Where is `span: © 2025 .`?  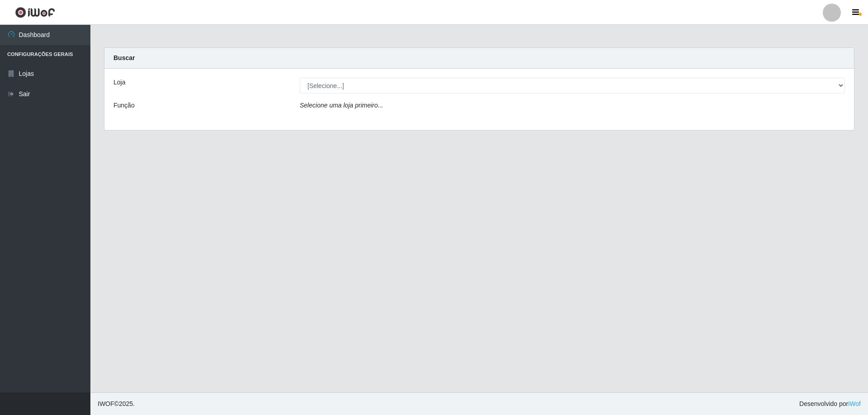
span: © 2025 . is located at coordinates (116, 404).